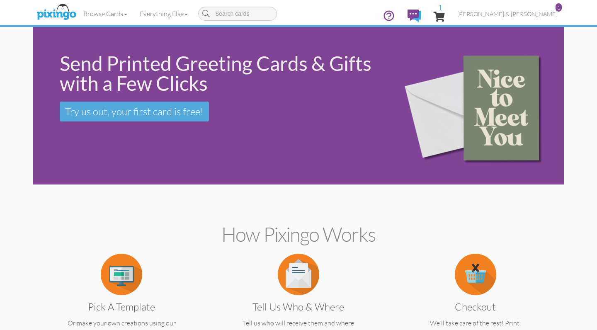 The height and width of the screenshot is (330, 597). Describe the element at coordinates (298, 307) in the screenshot. I see `h3: Tell us Who & Where` at that location.